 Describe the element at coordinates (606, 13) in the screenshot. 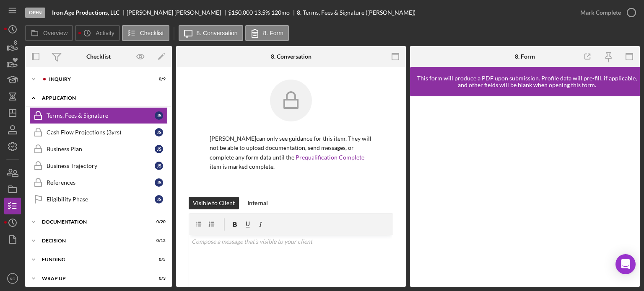

I see `button: Mark Complete` at that location.